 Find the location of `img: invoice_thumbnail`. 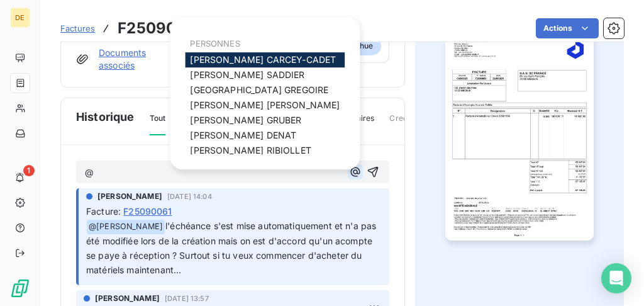

img: invoice_thumbnail is located at coordinates (520, 135).